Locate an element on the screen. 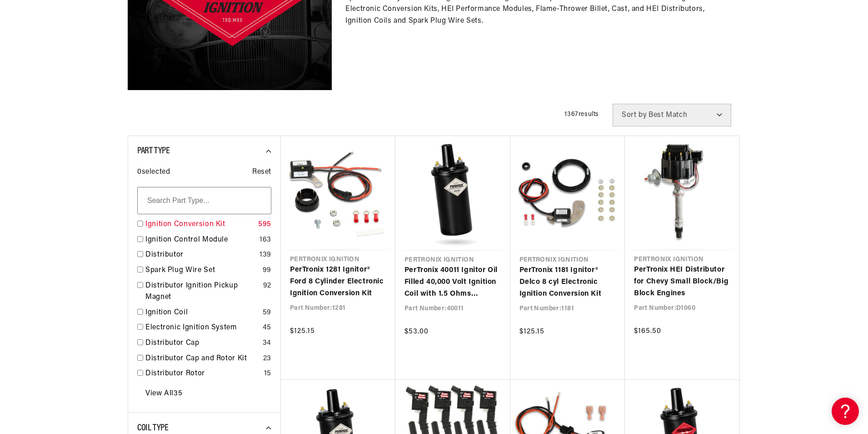 Image resolution: width=868 pixels, height=434 pixels. div: 92 is located at coordinates (267, 286).